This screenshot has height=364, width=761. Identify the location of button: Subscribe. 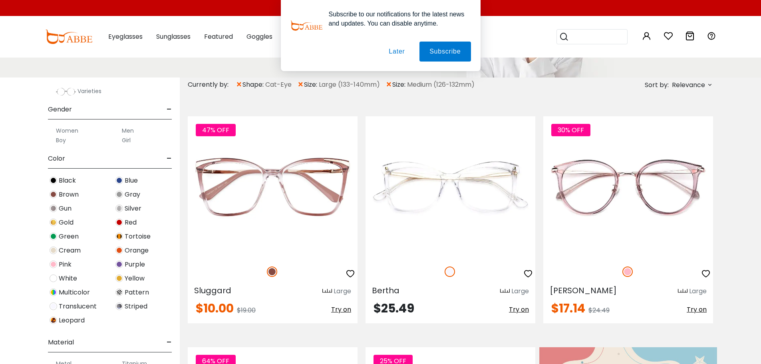
(445, 52).